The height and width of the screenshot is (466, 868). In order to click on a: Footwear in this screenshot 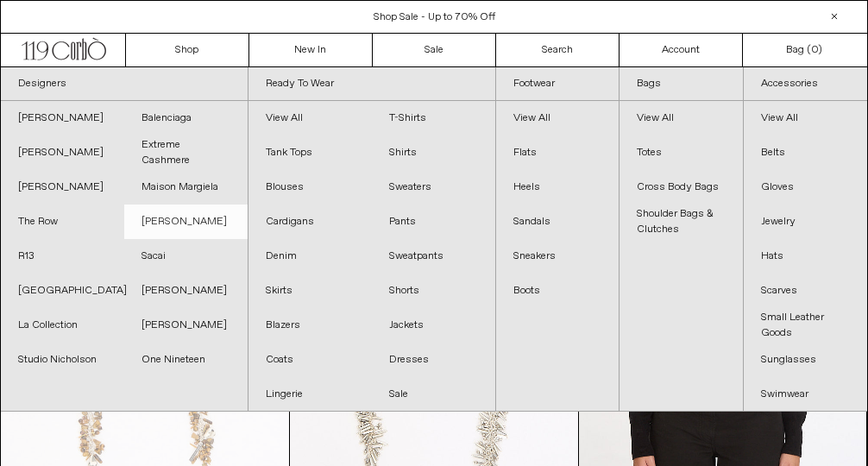, I will do `click(557, 84)`.